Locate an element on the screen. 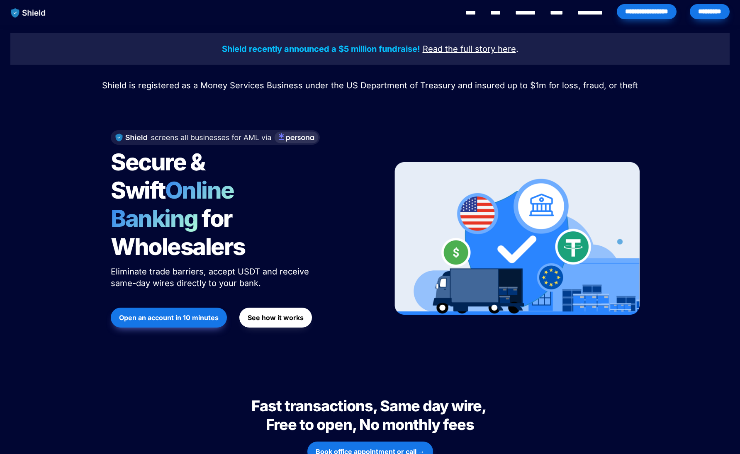 Image resolution: width=740 pixels, height=454 pixels. a: Read the full story is located at coordinates (458, 49).